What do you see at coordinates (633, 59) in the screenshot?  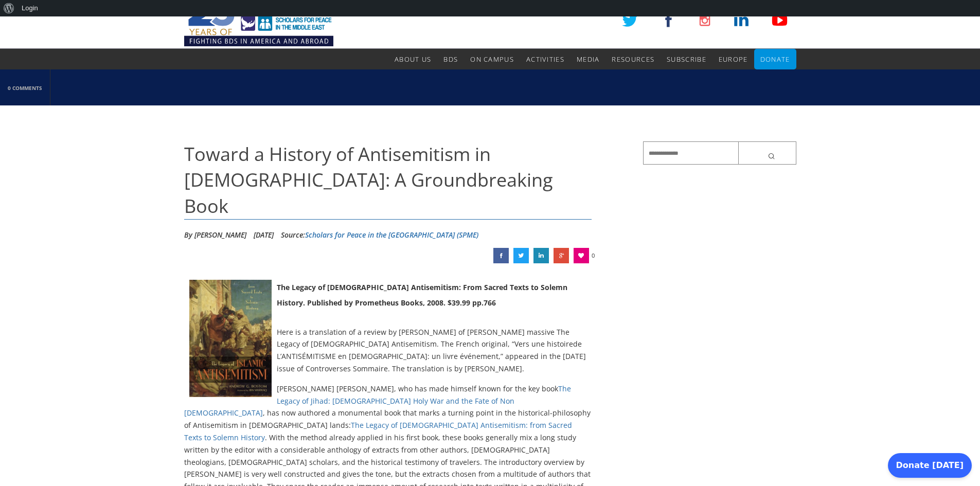 I see `span: Resources` at bounding box center [633, 59].